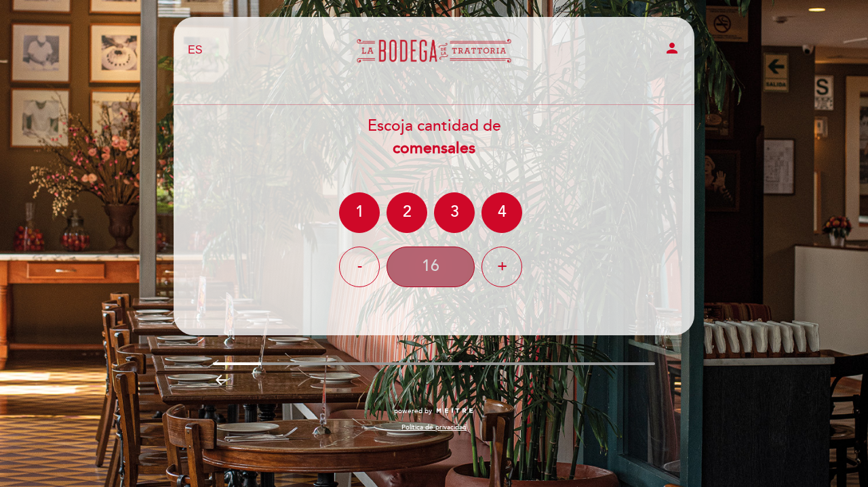 The width and height of the screenshot is (868, 487). I want to click on a: Política de privacidad, so click(434, 427).